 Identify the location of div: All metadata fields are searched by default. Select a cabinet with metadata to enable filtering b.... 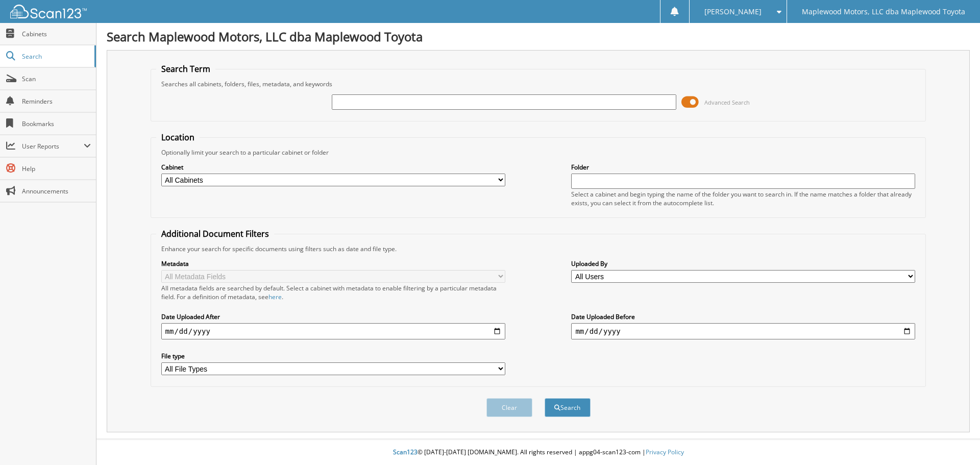
(333, 292).